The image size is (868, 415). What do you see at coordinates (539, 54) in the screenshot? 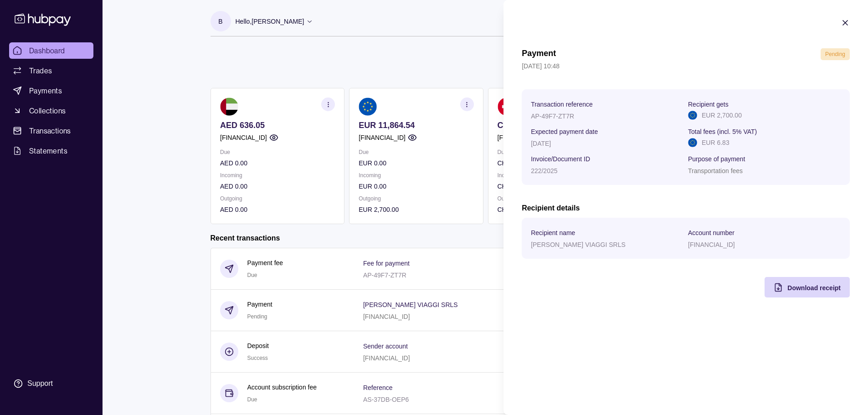
I see `h1: Payment` at bounding box center [539, 54].